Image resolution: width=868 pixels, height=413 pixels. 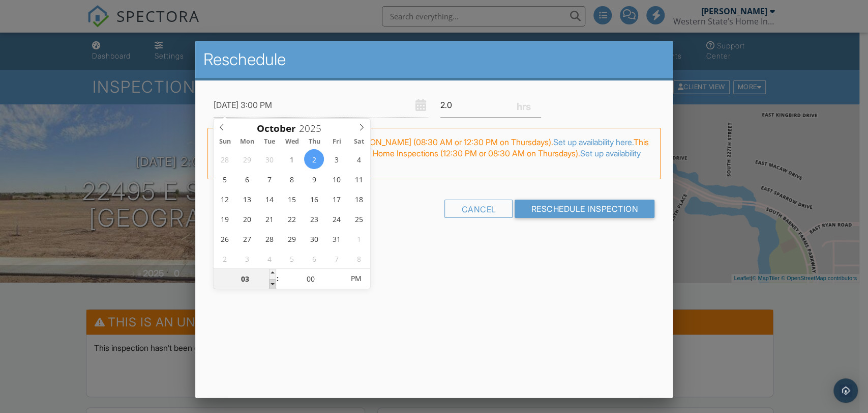 I want to click on span: October 19, 2025, so click(x=224, y=218).